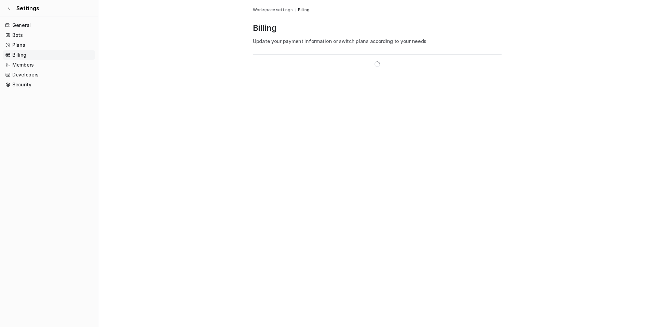 This screenshot has width=656, height=327. What do you see at coordinates (49, 35) in the screenshot?
I see `a: Bots` at bounding box center [49, 35].